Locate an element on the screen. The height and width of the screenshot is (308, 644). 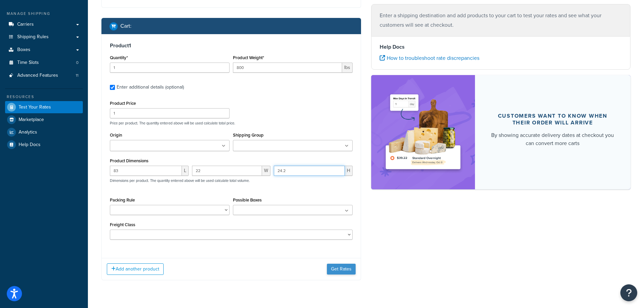
button: Add another product is located at coordinates (135, 269).